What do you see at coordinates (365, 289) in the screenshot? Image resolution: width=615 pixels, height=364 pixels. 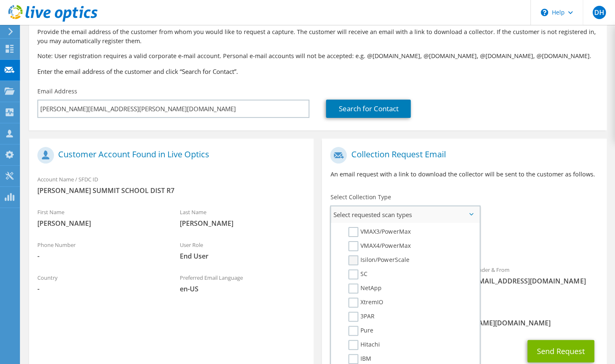 I see `label: NetApp` at bounding box center [365, 289].